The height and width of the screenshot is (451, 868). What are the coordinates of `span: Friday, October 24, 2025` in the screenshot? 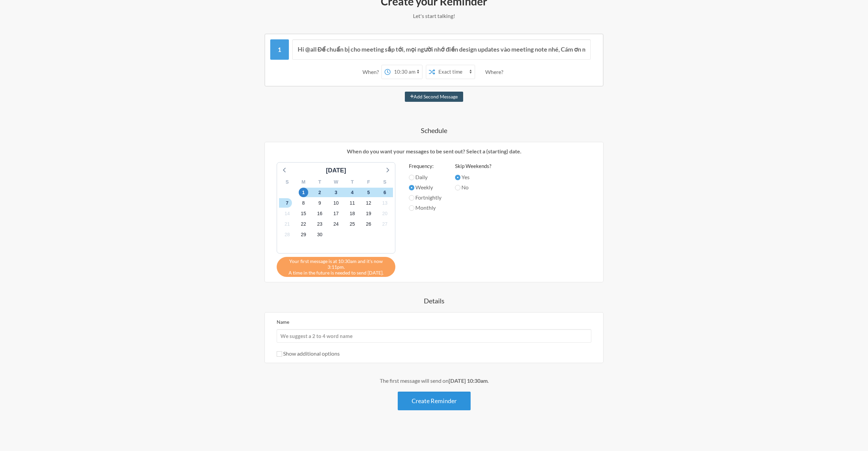 It's located at (336, 224).